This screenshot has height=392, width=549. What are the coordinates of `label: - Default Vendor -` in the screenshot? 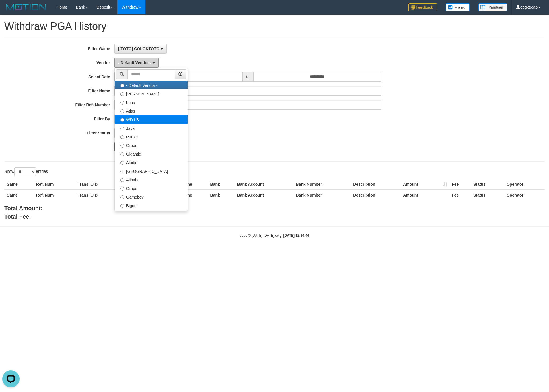 It's located at (151, 85).